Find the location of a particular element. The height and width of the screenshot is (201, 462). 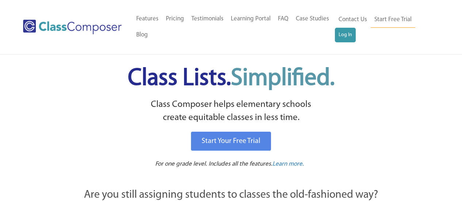

a: FAQ is located at coordinates (283, 19).